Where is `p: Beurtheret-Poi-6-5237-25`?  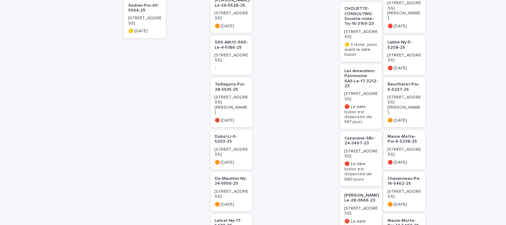
p: Beurtheret-Poi-6-5237-25 is located at coordinates (404, 87).